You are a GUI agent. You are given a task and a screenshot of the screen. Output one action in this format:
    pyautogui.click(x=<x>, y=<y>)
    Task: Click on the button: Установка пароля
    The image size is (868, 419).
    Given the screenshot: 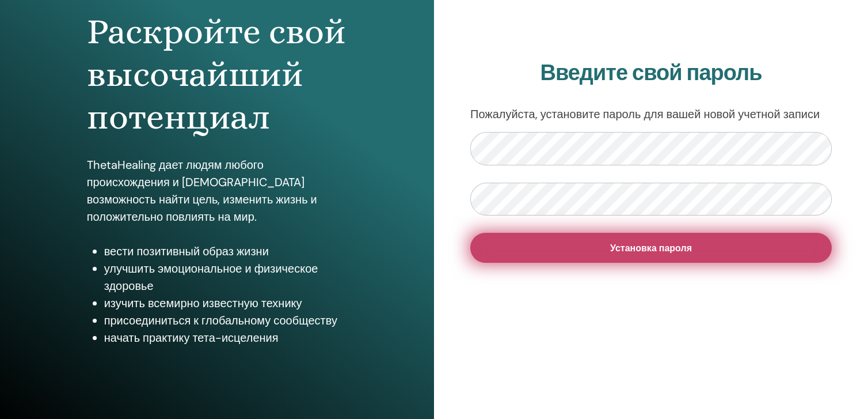 What is the action you would take?
    pyautogui.click(x=651, y=248)
    